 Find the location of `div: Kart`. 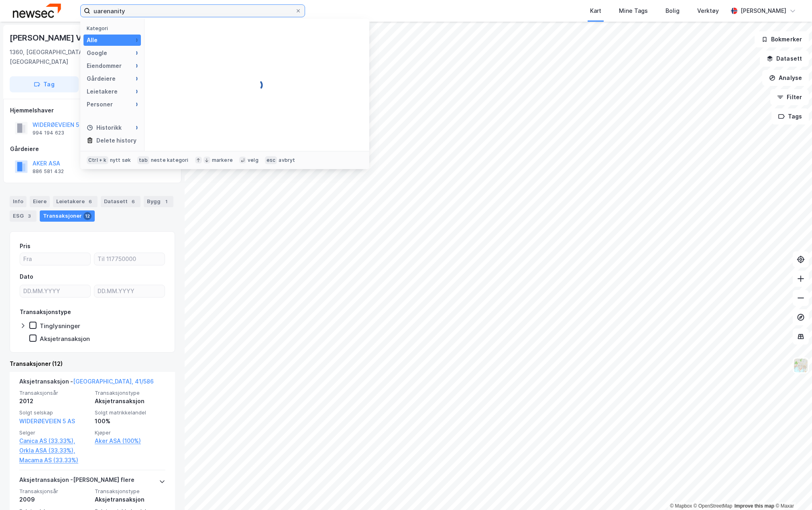

div: Kart is located at coordinates (596, 11).